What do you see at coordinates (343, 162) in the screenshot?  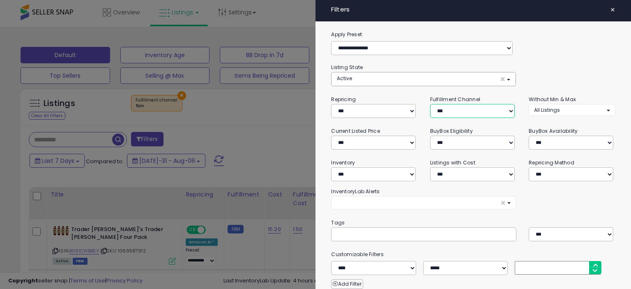 I see `small: Inventory` at bounding box center [343, 162].